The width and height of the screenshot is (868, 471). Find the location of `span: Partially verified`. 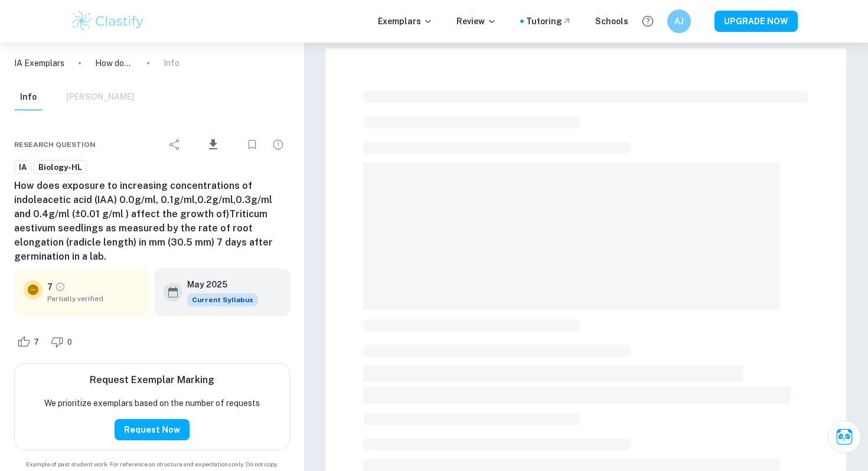

span: Partially verified is located at coordinates (94, 299).